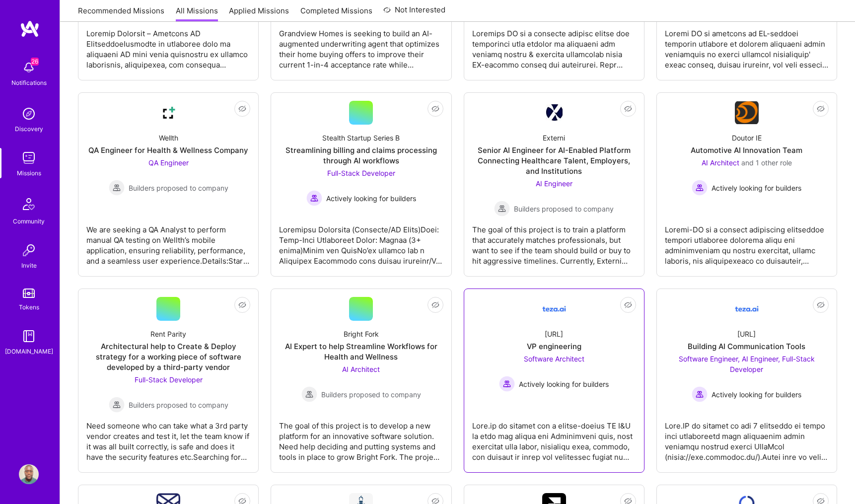 Image resolution: width=855 pixels, height=504 pixels. Describe the element at coordinates (29, 293) in the screenshot. I see `img: tokens` at that location.